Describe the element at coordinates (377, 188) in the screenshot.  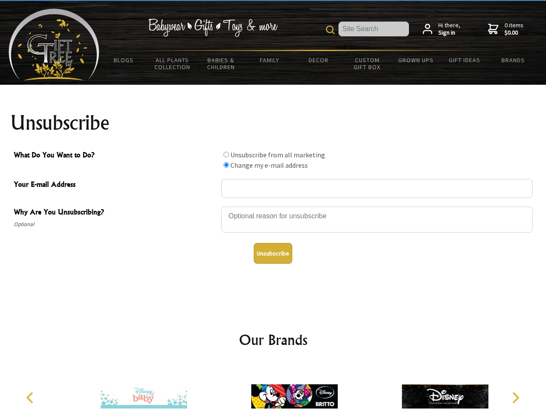
I see `input: Your E-mail Address` at that location.